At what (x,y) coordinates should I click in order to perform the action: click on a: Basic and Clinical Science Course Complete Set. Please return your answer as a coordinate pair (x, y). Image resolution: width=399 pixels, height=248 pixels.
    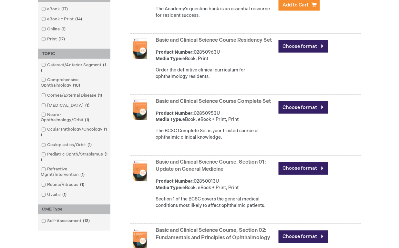
    Looking at the image, I should click on (213, 101).